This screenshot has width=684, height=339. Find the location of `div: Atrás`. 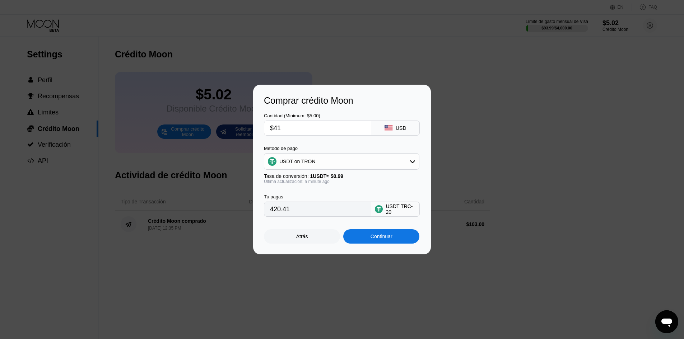

div: Atrás is located at coordinates (302, 236).